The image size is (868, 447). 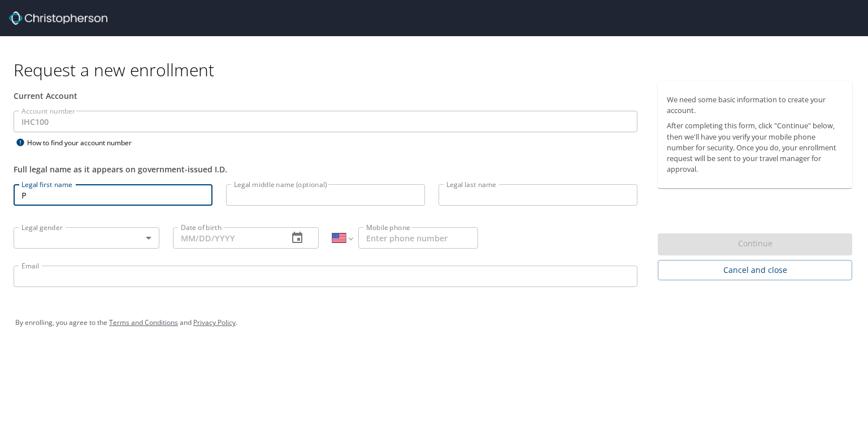 What do you see at coordinates (84, 142) in the screenshot?
I see `div: How to find your account number` at bounding box center [84, 142].